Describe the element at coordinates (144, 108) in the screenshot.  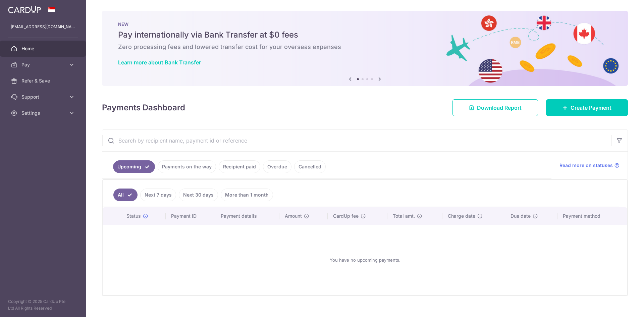
I see `h4: Payments Dashboard` at that location.